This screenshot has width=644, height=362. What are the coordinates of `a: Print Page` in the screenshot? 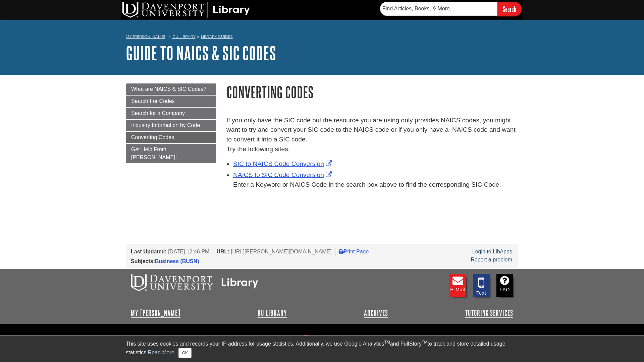 It's located at (354, 251).